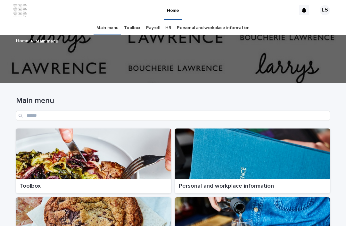 The image size is (346, 226). Describe the element at coordinates (252, 187) in the screenshot. I see `p: Personal and workplace information` at that location.